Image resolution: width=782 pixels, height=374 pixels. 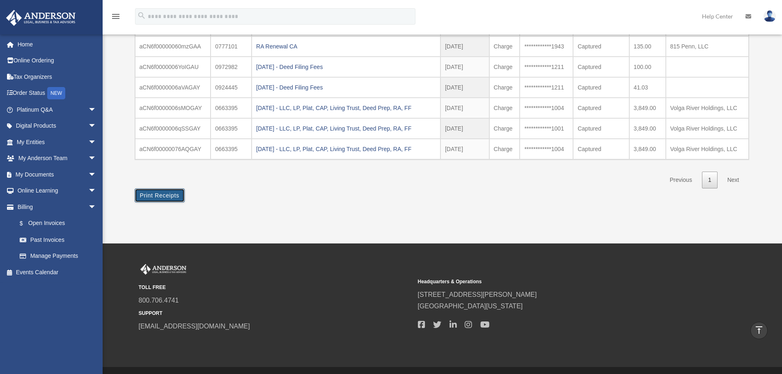 What do you see at coordinates (57, 142) in the screenshot?
I see `a: My Entitiesarrow_drop_down` at bounding box center [57, 142].